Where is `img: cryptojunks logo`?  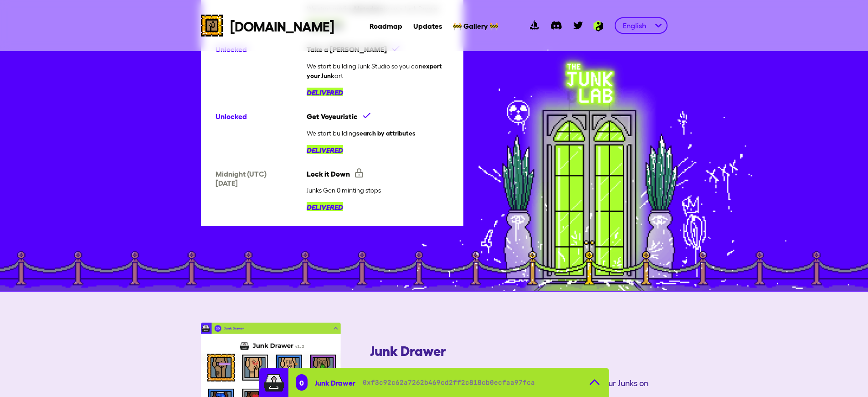
img: cryptojunks logo is located at coordinates (212, 25).